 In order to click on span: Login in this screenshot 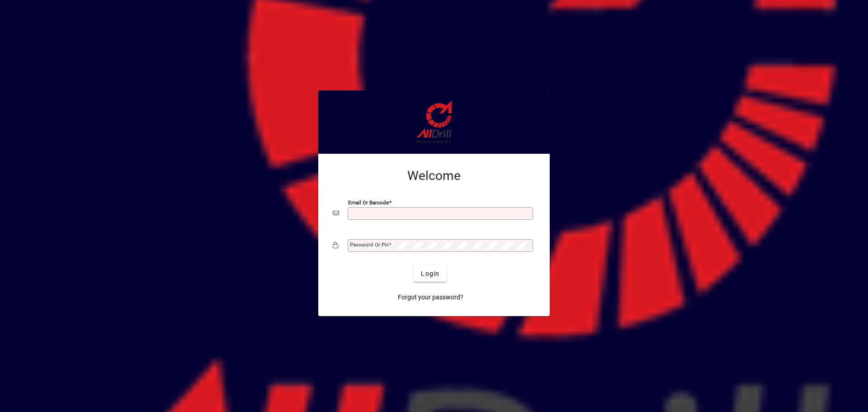, I will do `click(430, 274)`.